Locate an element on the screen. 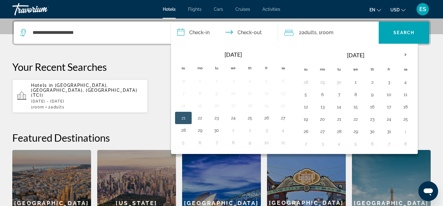 The image size is (443, 206). button: Day 10 is located at coordinates (267, 143).